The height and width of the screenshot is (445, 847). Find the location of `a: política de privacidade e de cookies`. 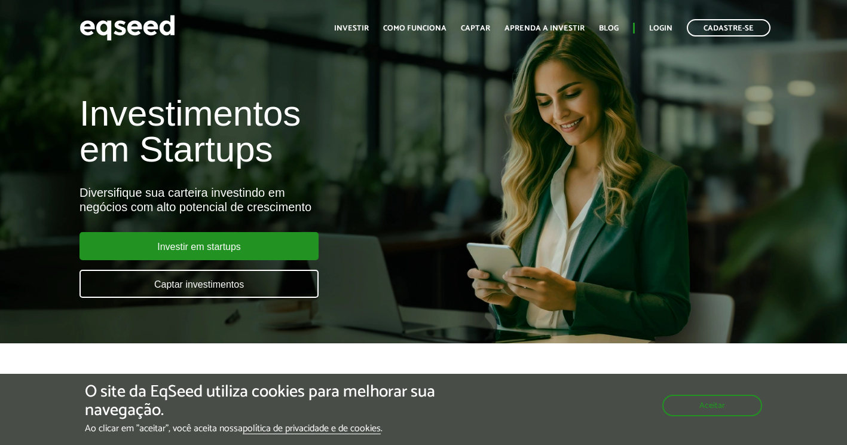

a: política de privacidade e de cookies is located at coordinates (311, 428).